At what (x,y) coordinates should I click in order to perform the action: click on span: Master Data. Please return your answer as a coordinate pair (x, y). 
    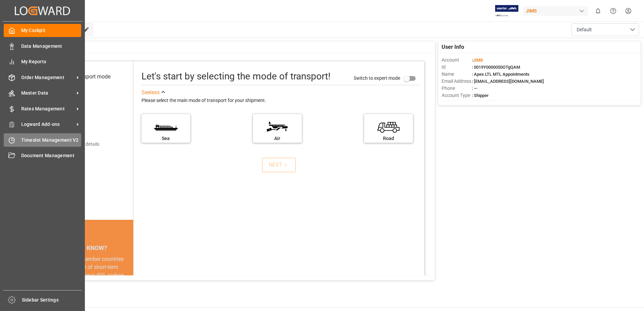
    Looking at the image, I should click on (48, 93).